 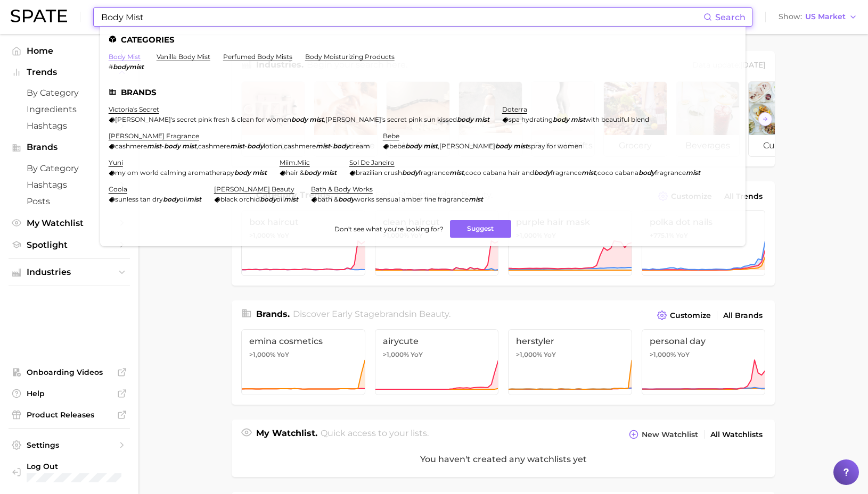 What do you see at coordinates (117, 189) in the screenshot?
I see `a: coola` at bounding box center [117, 189].